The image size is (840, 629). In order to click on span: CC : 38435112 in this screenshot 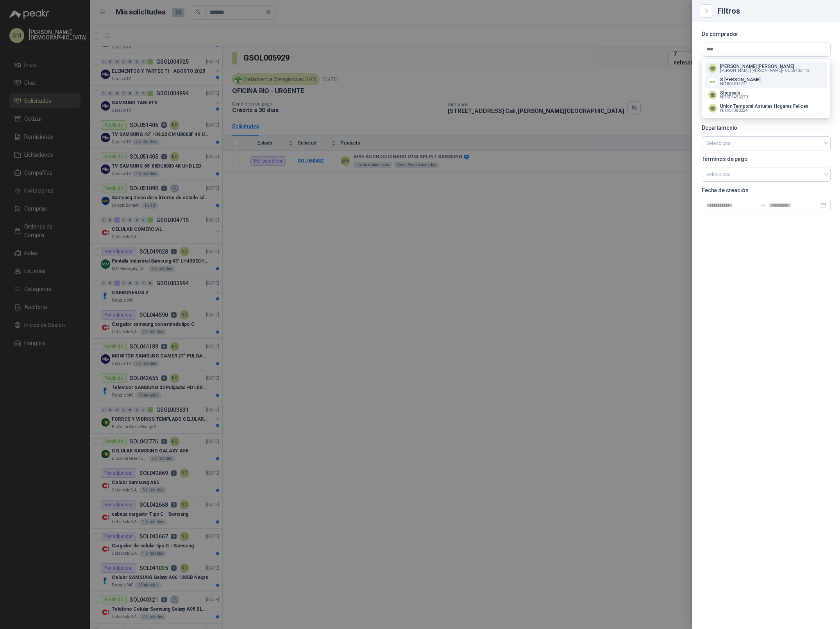, I will do `click(797, 71)`.